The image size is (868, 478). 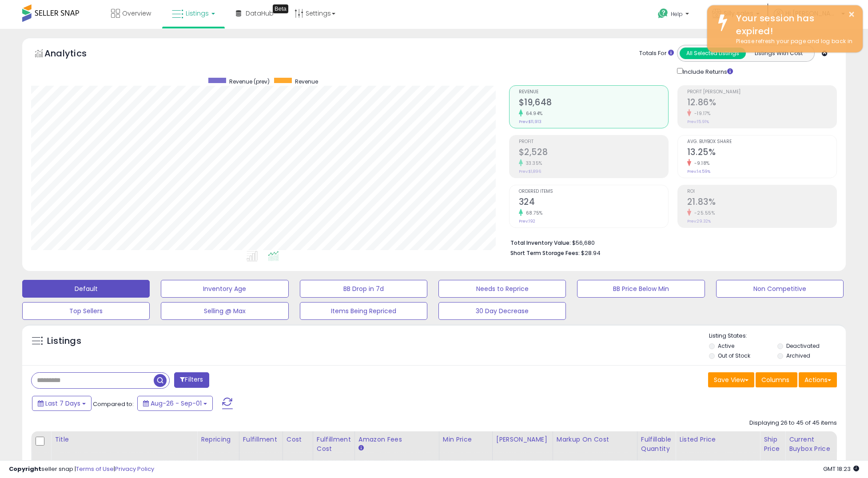 What do you see at coordinates (775, 380) in the screenshot?
I see `span: Columns` at bounding box center [775, 380].